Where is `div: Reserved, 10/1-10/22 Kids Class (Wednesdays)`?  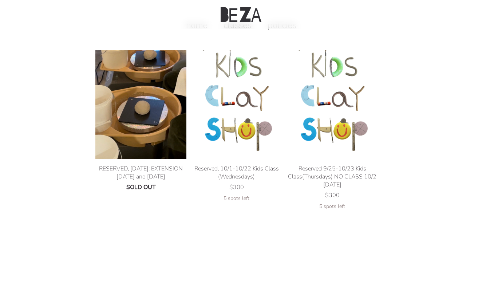 div: Reserved, 10/1-10/22 Kids Class (Wednesdays) is located at coordinates (236, 172).